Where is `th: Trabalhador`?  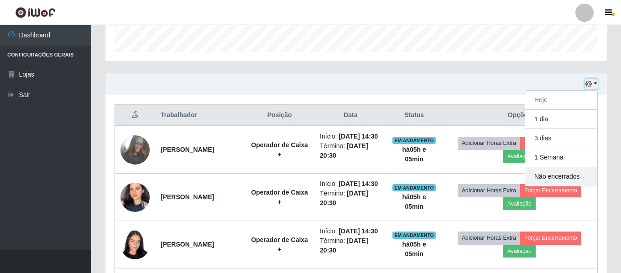 th: Trabalhador is located at coordinates (200, 115).